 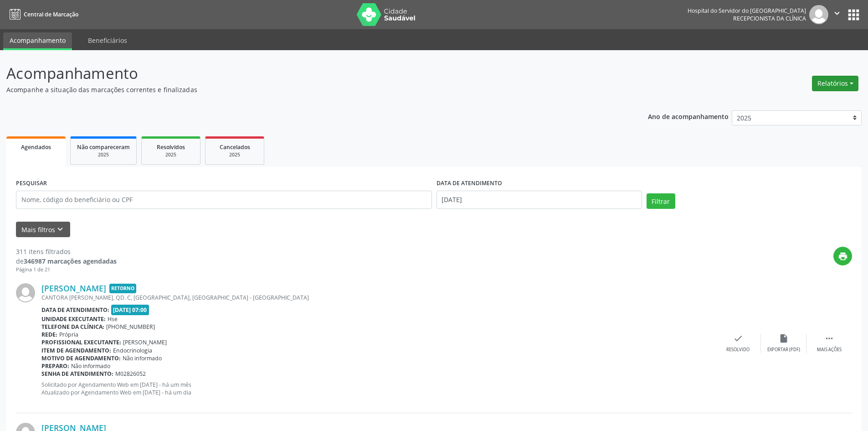 I want to click on p: Acompanhamento, so click(x=306, y=74).